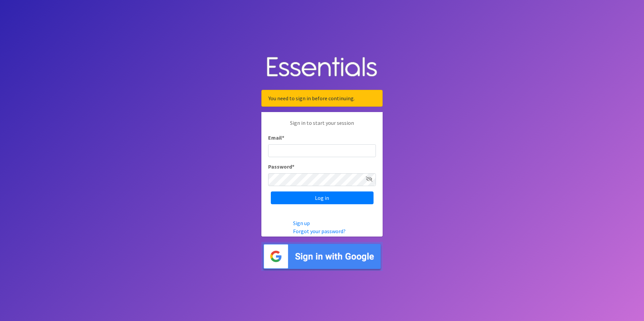  What do you see at coordinates (322, 67) in the screenshot?
I see `img: Human Essentials` at bounding box center [322, 67].